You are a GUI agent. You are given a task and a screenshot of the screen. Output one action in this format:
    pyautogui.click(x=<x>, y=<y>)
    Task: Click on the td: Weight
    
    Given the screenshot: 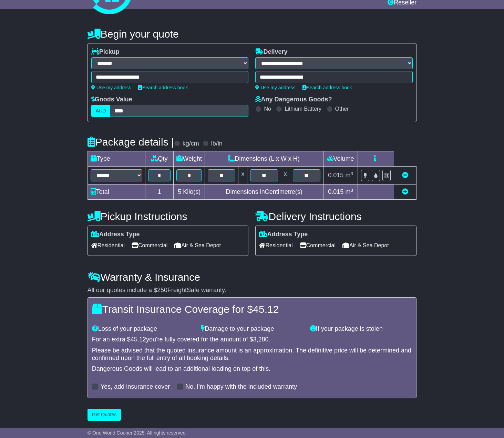 What is the action you would take?
    pyautogui.click(x=189, y=159)
    